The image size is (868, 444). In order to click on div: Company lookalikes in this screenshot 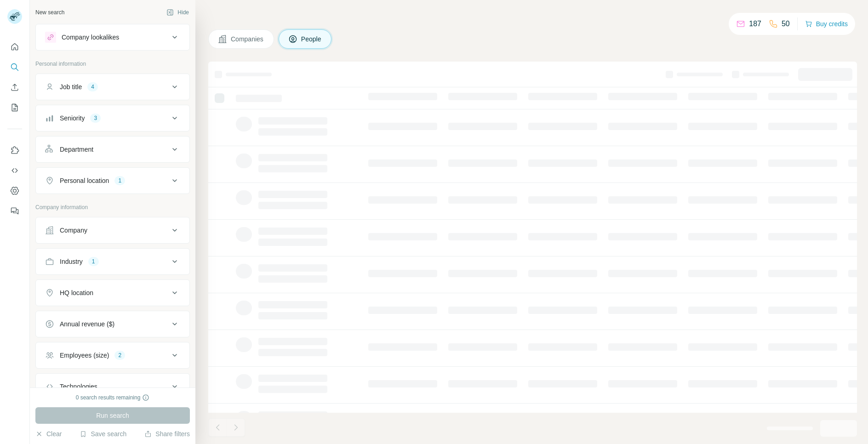, I will do `click(90, 37)`.